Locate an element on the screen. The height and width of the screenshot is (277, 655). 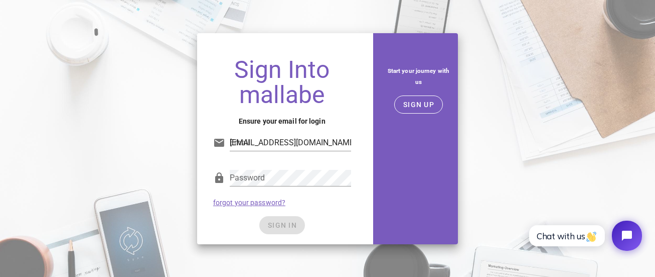
span: SIGN UP is located at coordinates (419, 104).